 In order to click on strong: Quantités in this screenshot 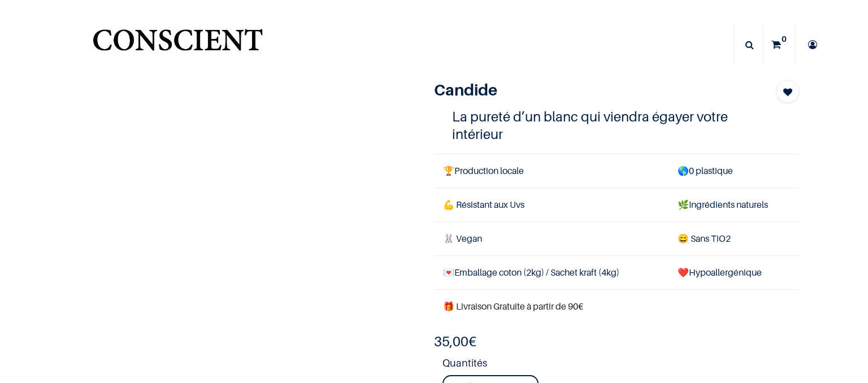, I will do `click(620, 365)`.